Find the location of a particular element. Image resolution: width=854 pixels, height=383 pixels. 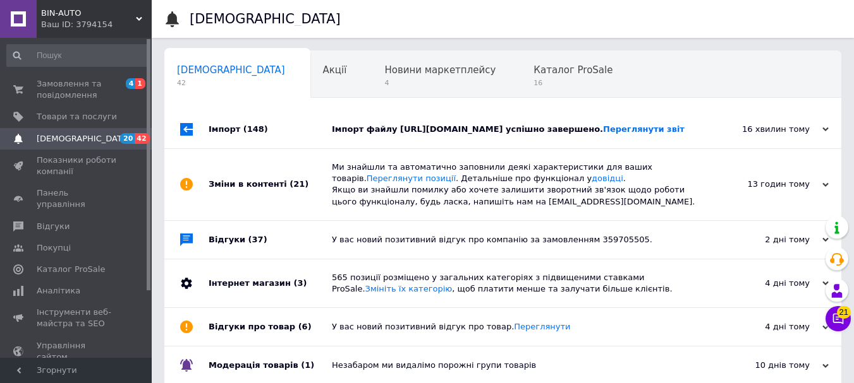

a: Переглянути позиції is located at coordinates (411, 178).